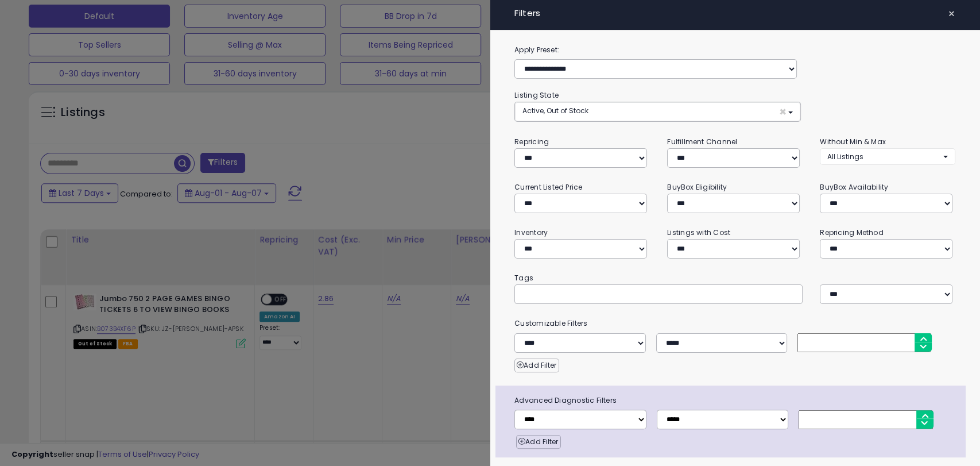 The height and width of the screenshot is (466, 980). I want to click on small: Fulfillment Channel, so click(702, 141).